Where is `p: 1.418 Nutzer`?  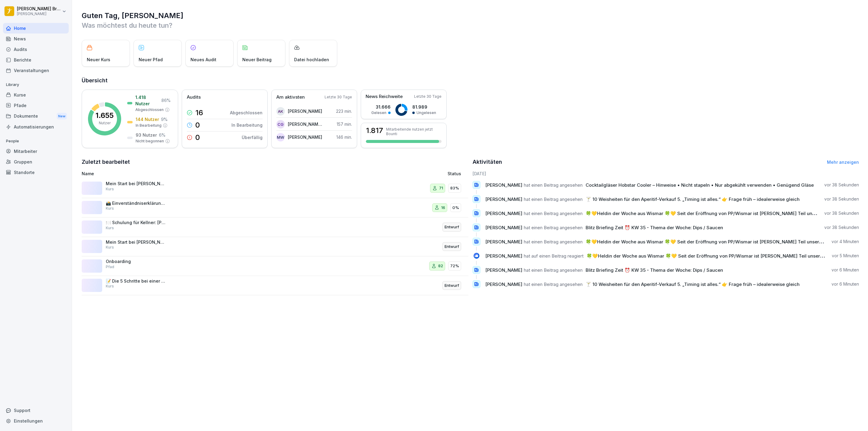 p: 1.418 Nutzer is located at coordinates (148, 101).